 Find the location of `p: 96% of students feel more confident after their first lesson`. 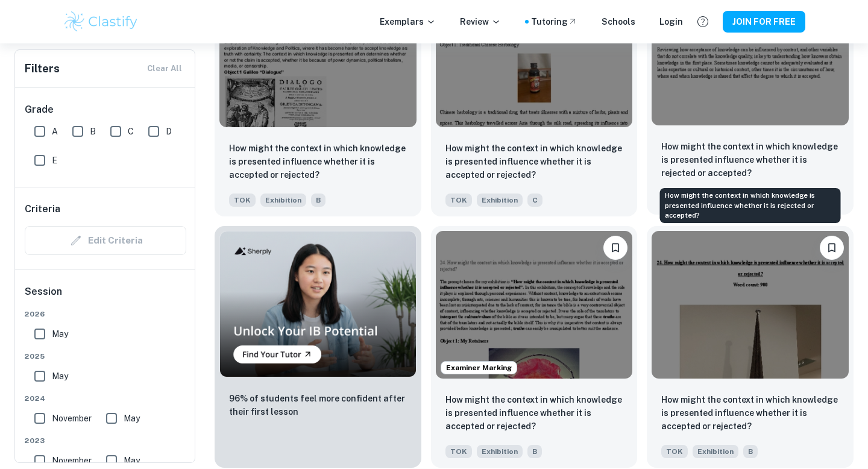

p: 96% of students feel more confident after their first lesson is located at coordinates (318, 405).